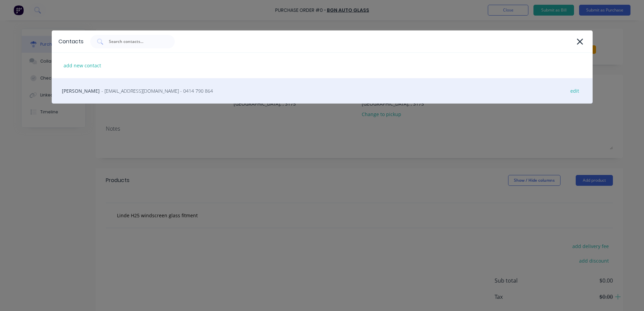 This screenshot has height=311, width=644. What do you see at coordinates (82, 65) in the screenshot?
I see `div: add new contact` at bounding box center [82, 65].